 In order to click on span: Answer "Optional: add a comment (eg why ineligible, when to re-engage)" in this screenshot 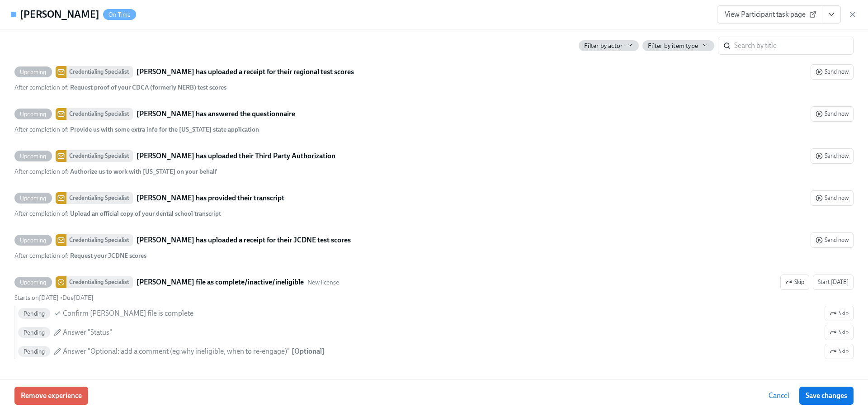, I will do `click(177, 352)`.